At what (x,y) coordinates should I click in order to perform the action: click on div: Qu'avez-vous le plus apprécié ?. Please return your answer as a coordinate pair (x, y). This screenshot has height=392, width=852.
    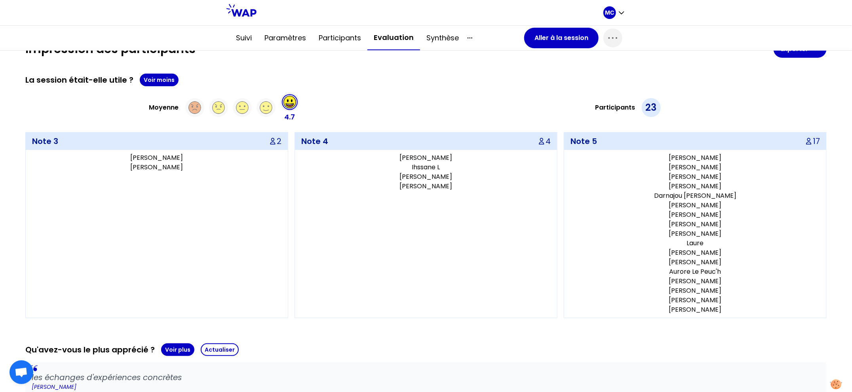
    Looking at the image, I should click on (426, 350).